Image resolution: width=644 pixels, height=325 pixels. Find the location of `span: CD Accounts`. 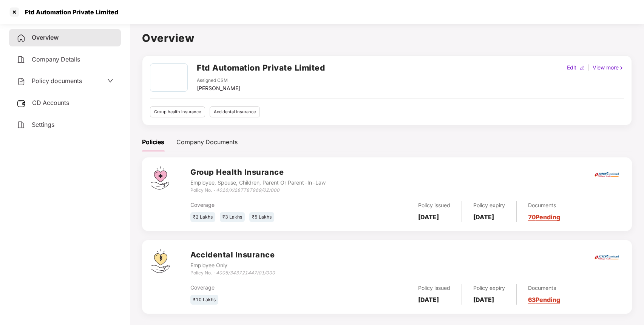

span: CD Accounts is located at coordinates (50, 103).